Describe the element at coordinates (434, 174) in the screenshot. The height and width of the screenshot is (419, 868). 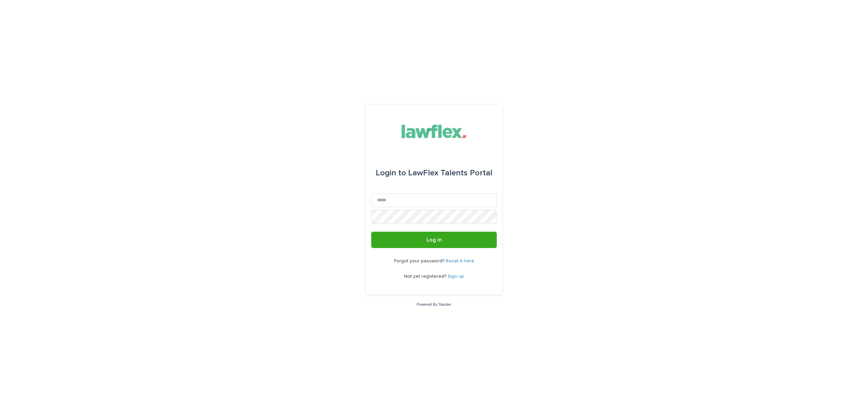
I see `div: LawFlex Talents Portal` at that location.